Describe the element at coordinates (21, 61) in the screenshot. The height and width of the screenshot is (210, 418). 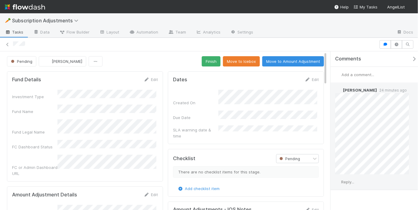
I see `button: Pending` at that location.